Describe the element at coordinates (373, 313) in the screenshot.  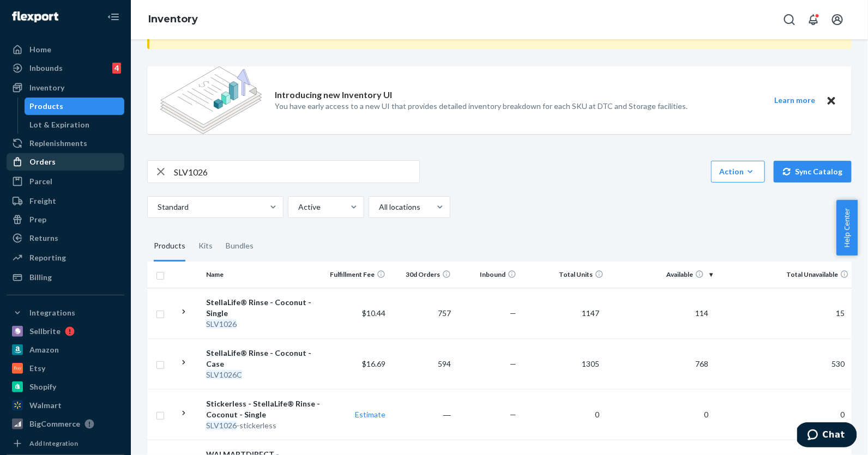
I see `span: $10.44` at that location.